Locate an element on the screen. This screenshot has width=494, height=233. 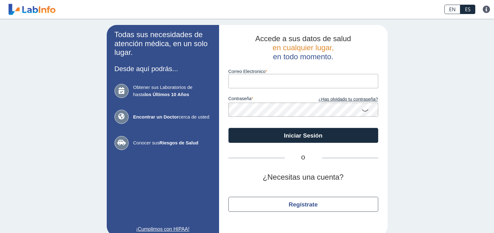
label: Correo Electronico is located at coordinates (303, 71).